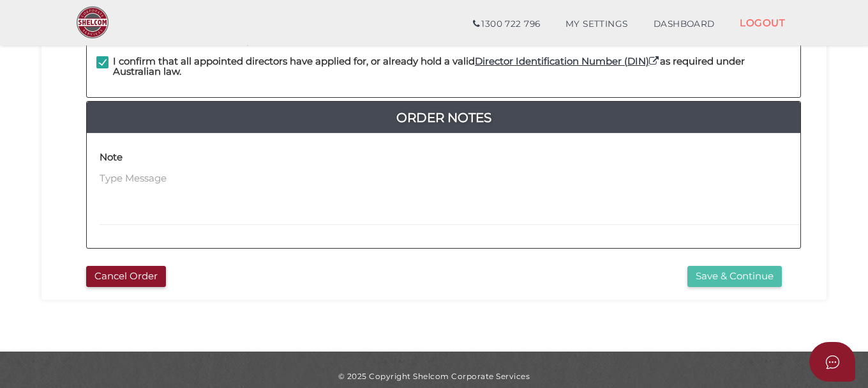 The height and width of the screenshot is (388, 868). I want to click on a: DASHBOARD, so click(684, 25).